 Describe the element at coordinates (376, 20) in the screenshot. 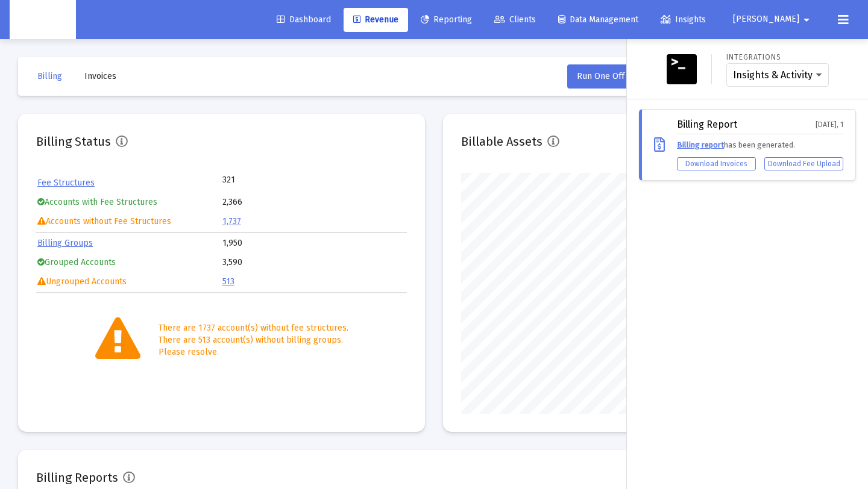

I see `a: Revenue` at that location.